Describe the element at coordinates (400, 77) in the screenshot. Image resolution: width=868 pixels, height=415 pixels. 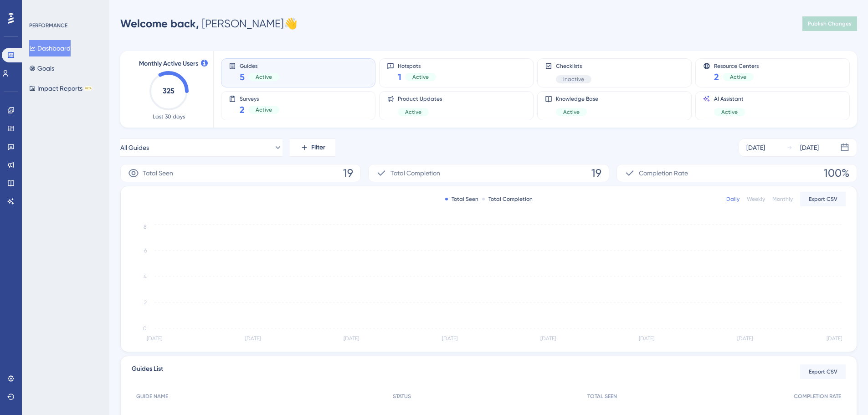
I see `span: 1` at that location.